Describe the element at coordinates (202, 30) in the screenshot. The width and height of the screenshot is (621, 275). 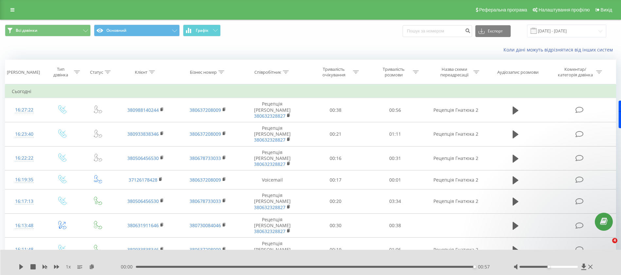
I see `span: Графік` at that location.